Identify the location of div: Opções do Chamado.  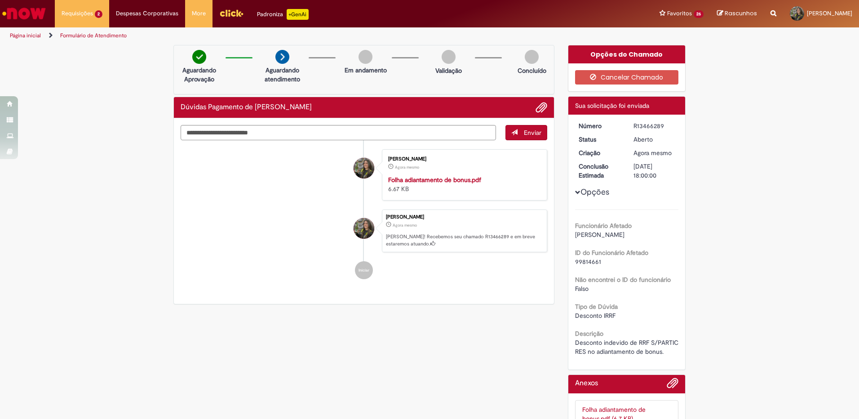
(627, 54).